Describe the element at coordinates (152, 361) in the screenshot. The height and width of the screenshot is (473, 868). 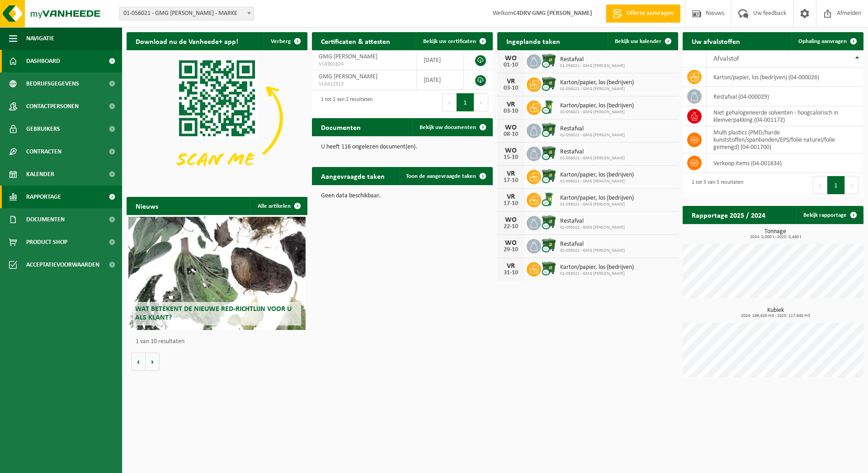
I see `button: Volgende` at that location.